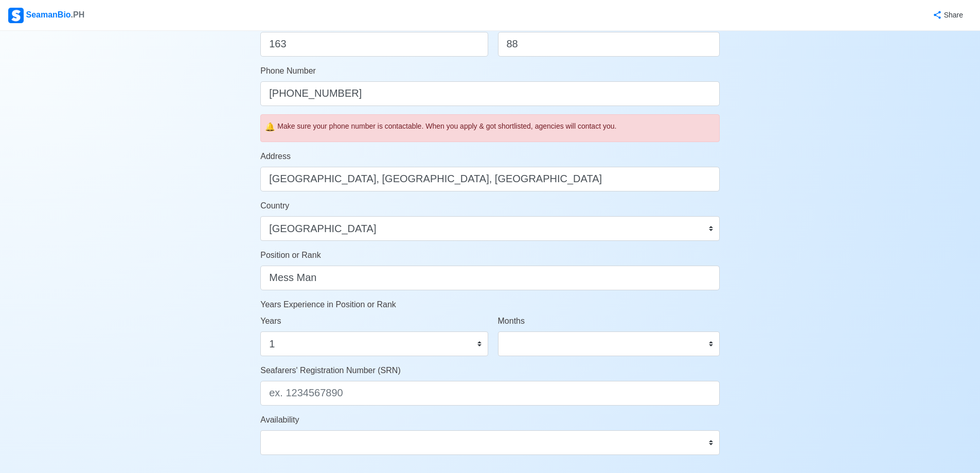  I want to click on span: Seafarers' Registration Number (SRN), so click(330, 370).